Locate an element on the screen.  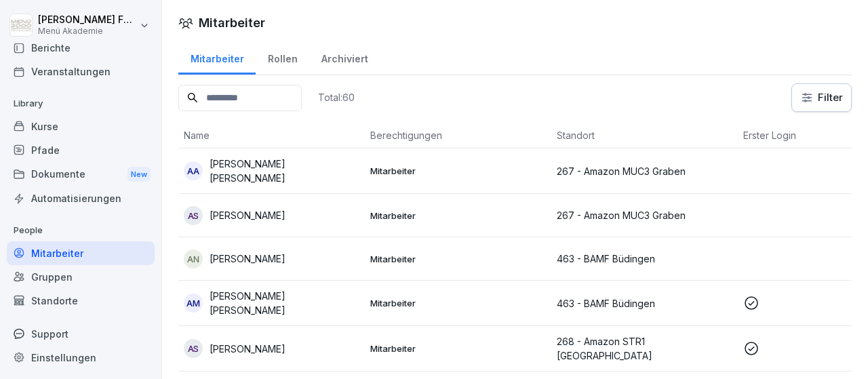
a: Einstellungen is located at coordinates (81, 358).